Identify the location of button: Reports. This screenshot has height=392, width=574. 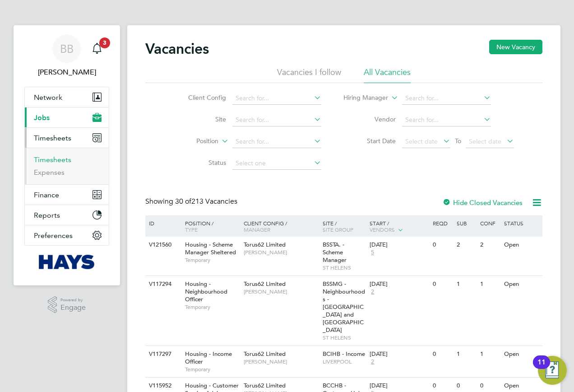
(67, 215).